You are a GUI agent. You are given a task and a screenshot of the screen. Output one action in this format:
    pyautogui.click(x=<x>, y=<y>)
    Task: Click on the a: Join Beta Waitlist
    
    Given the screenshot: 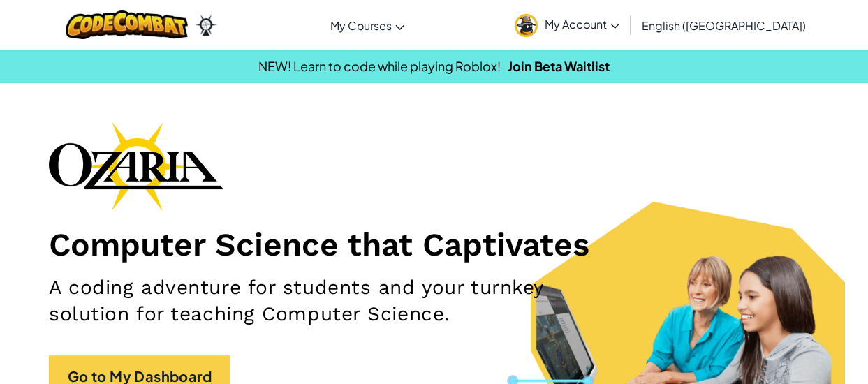 What is the action you would take?
    pyautogui.click(x=558, y=66)
    